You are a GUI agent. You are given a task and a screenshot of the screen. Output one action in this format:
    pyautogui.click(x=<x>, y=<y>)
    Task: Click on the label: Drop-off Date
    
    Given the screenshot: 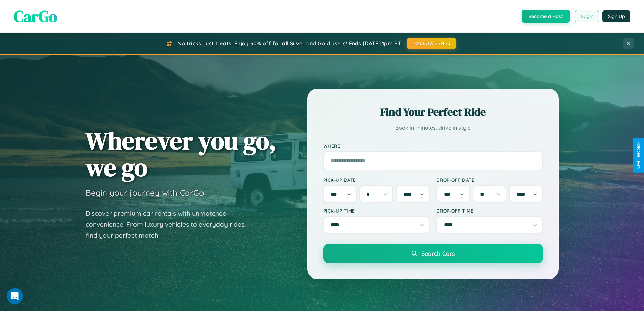 What is the action you would take?
    pyautogui.click(x=489, y=180)
    